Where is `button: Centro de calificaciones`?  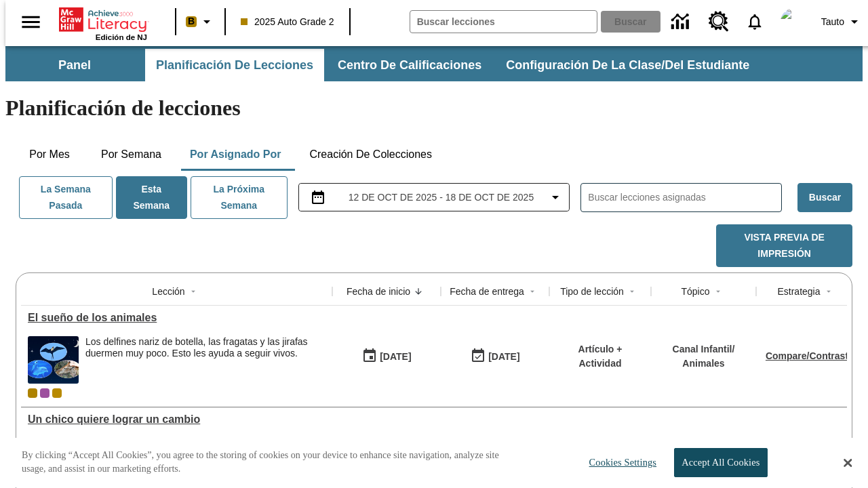
button: Centro de calificaciones is located at coordinates (410, 65).